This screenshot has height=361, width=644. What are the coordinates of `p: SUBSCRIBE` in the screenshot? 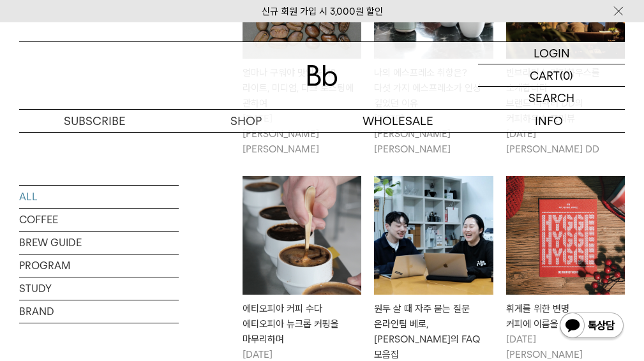 It's located at (95, 120).